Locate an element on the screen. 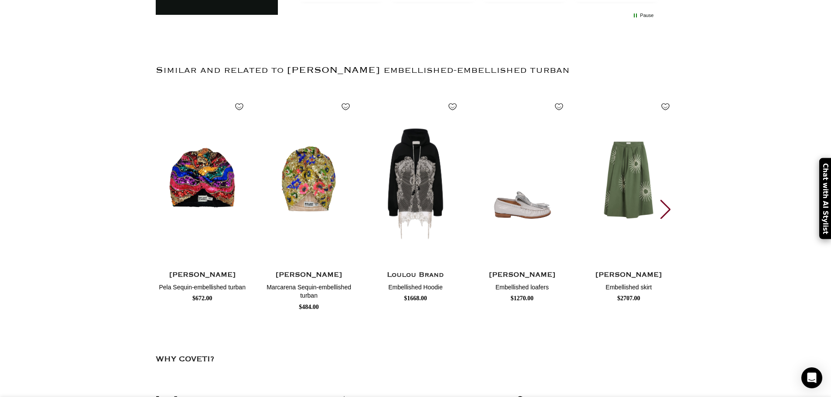 The height and width of the screenshot is (397, 831). h4: Loulou Brand is located at coordinates (415, 275).